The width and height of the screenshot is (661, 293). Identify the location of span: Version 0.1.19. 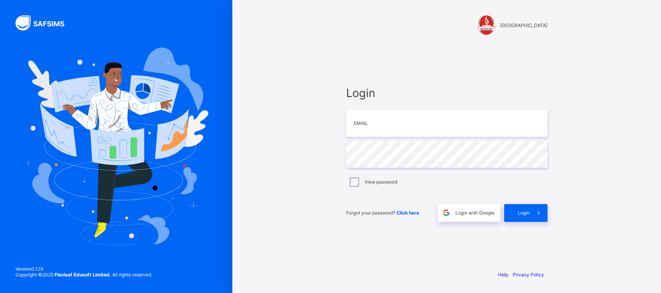
(84, 269).